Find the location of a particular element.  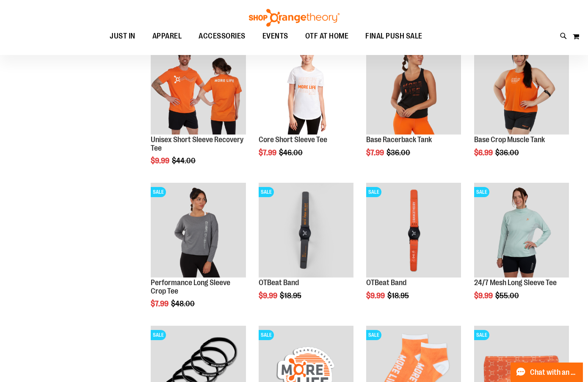

a: Base Crop Muscle Tank is located at coordinates (509, 139).